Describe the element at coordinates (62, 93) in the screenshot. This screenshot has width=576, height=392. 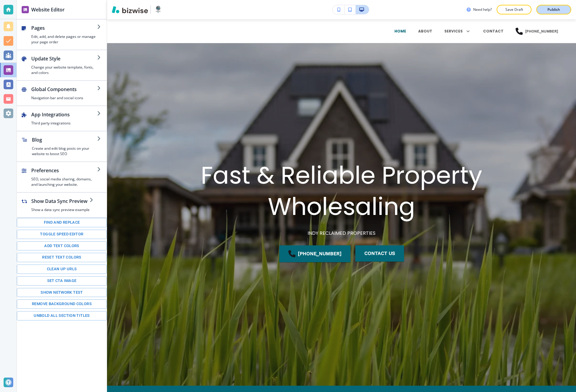
I see `button: Global ComponentsNavigation bar and social icons` at that location.